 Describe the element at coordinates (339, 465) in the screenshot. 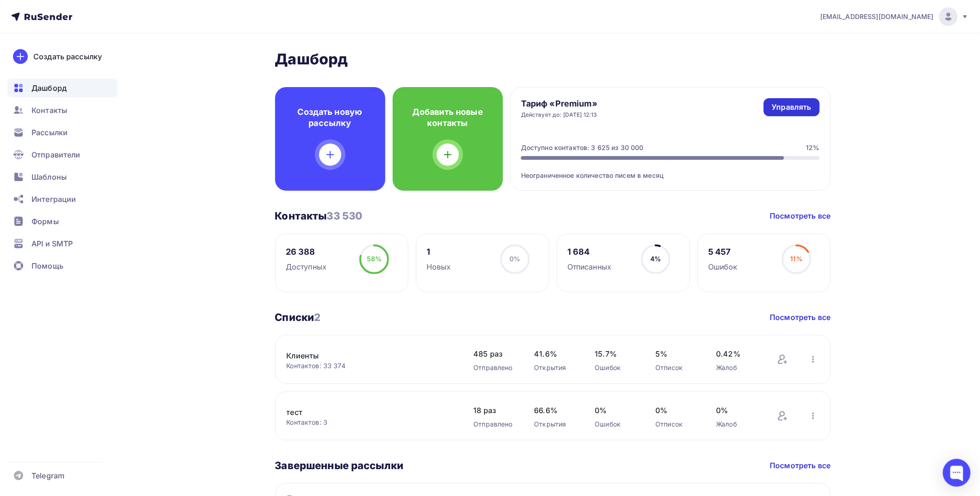

I see `h3: Завершенные рассылки` at that location.